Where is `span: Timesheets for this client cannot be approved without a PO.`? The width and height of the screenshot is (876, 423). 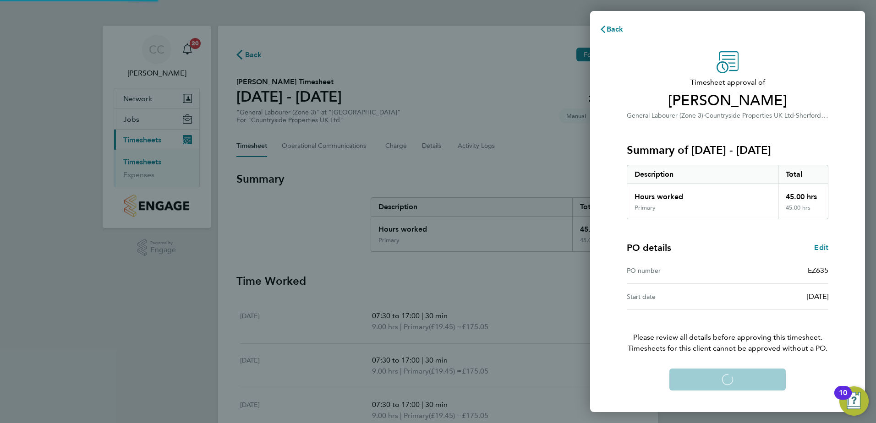 span: Timesheets for this client cannot be approved without a PO. is located at coordinates (727, 349).